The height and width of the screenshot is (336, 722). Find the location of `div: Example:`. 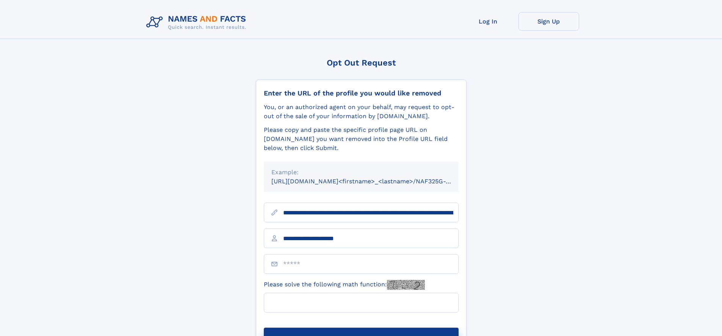

div: Example: is located at coordinates (361, 172).